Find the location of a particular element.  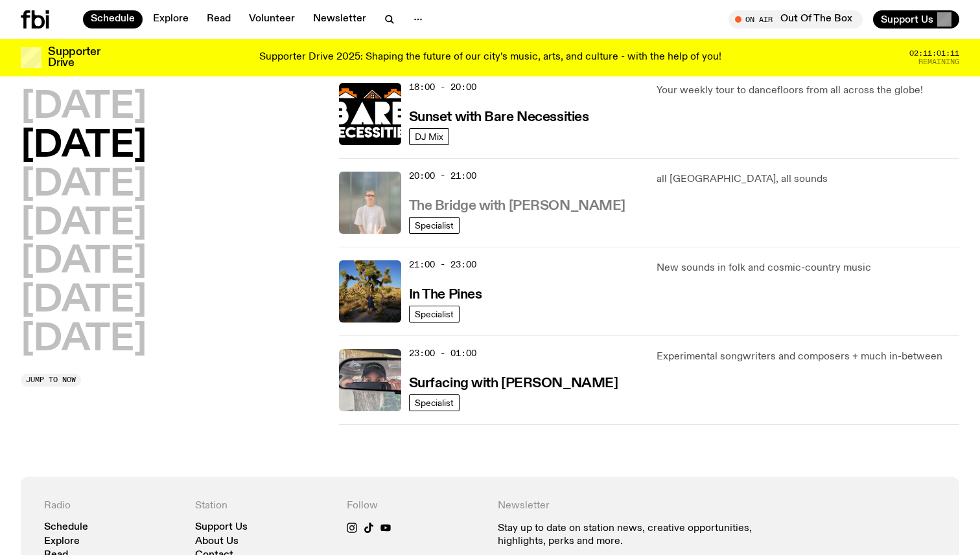

span: Support Us is located at coordinates (907, 20).